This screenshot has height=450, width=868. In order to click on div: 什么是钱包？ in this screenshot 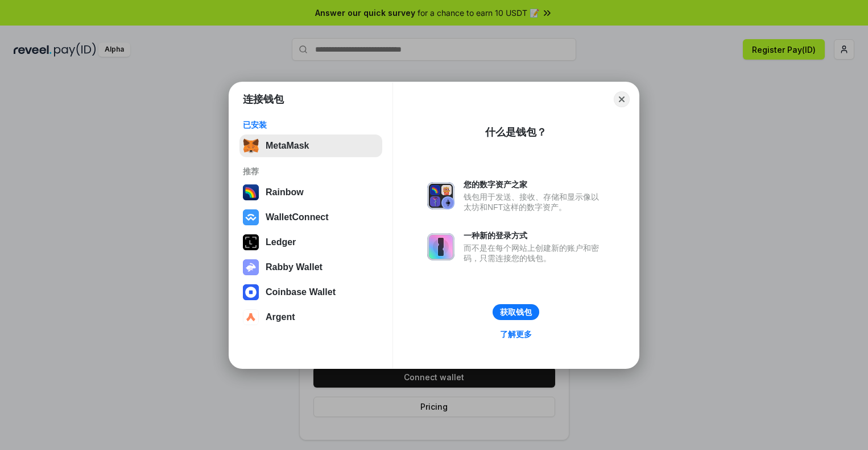, I will do `click(515, 132)`.